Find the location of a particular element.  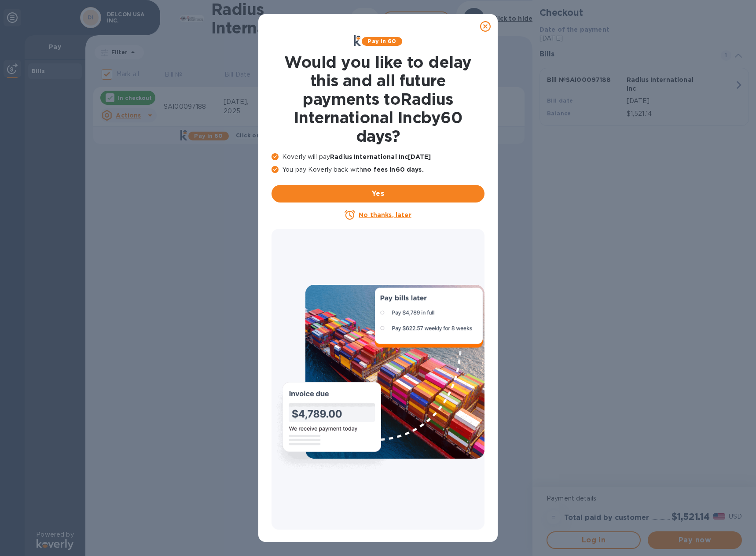

button: Yes is located at coordinates (378, 194).